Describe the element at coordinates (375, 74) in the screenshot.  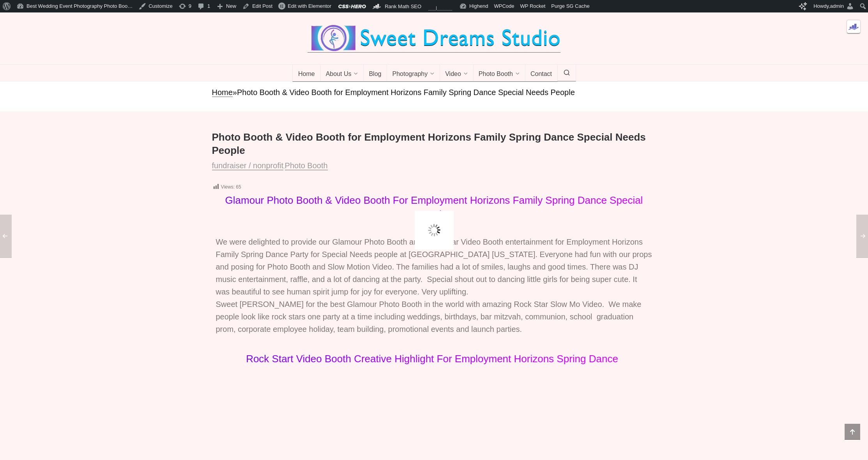
I see `span: Blog` at that location.